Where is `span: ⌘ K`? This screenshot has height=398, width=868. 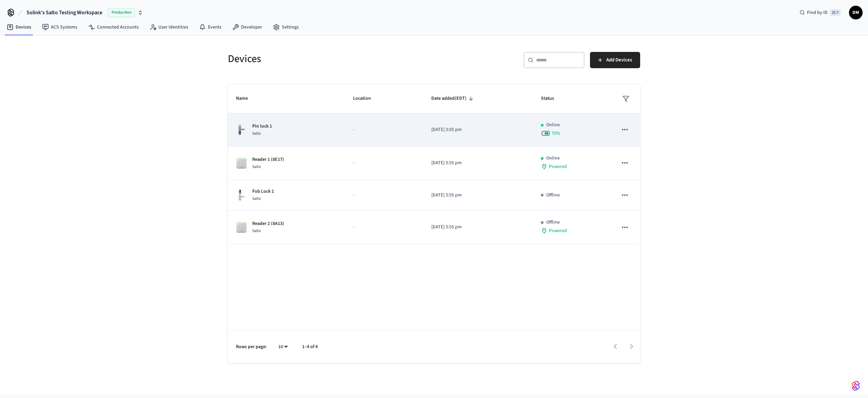 span: ⌘ K is located at coordinates (835, 13).